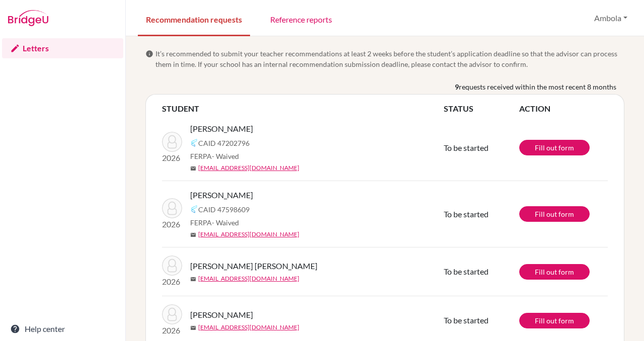  Describe the element at coordinates (172, 208) in the screenshot. I see `img: Di Martino, Ugo` at that location.